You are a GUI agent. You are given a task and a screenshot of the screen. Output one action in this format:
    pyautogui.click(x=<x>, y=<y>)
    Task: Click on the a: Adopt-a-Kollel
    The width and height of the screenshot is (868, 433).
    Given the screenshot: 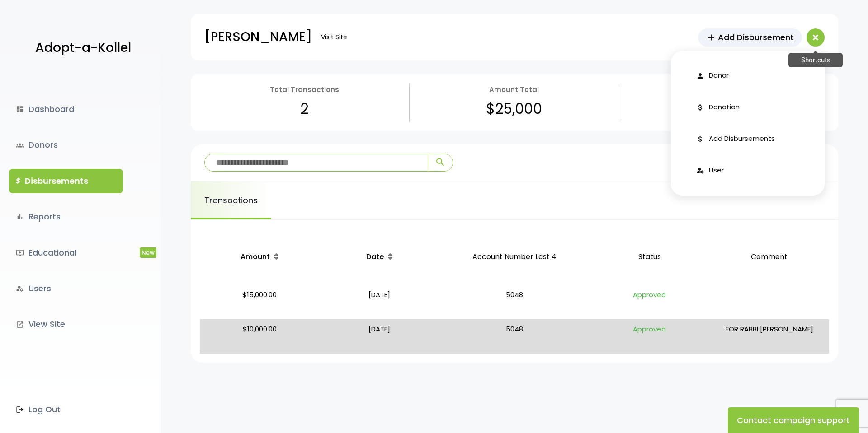 What is the action you would take?
    pyautogui.click(x=81, y=48)
    